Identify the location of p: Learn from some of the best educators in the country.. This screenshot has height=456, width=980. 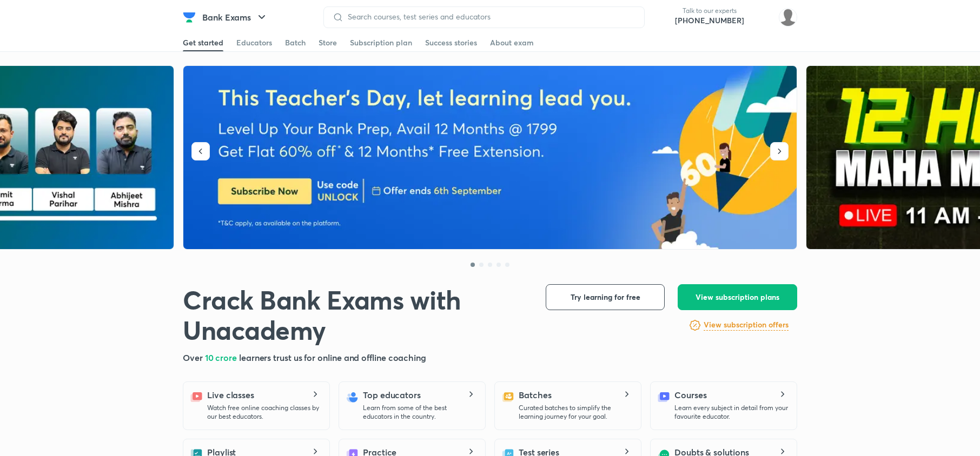
(420, 413).